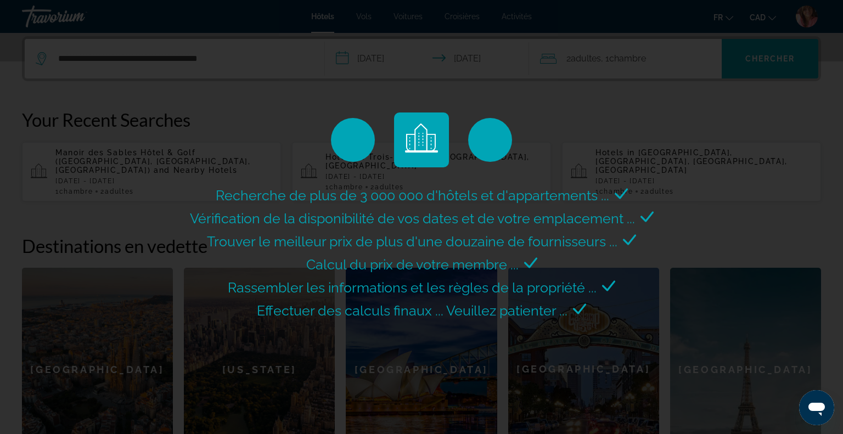 The image size is (843, 434). Describe the element at coordinates (412, 242) in the screenshot. I see `span: Trouver le meilleur prix de plus d'une douzaine de fournisseurs ...` at that location.